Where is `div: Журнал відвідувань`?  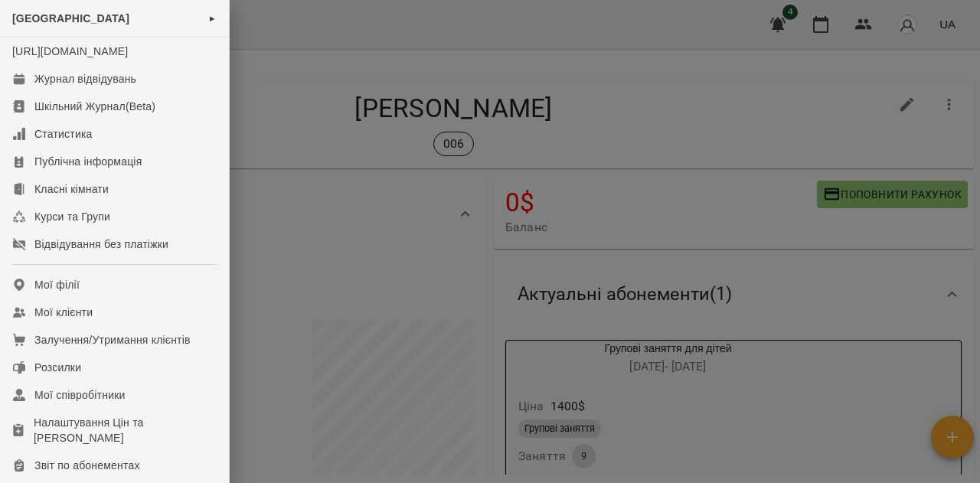
div: Журнал відвідувань is located at coordinates (85, 79).